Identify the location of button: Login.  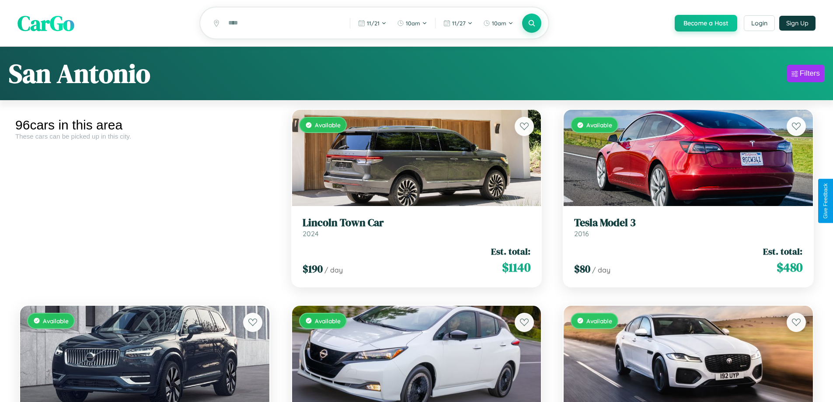
(759, 23).